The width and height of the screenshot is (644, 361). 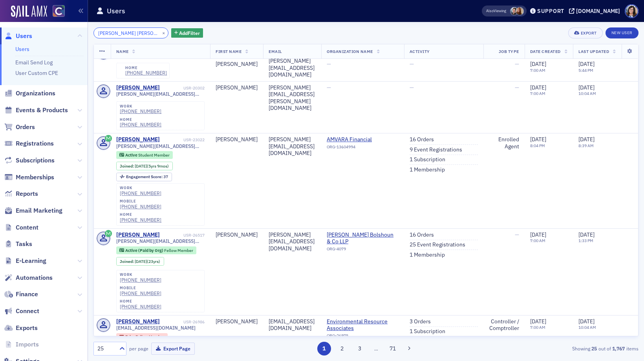 What do you see at coordinates (546, 51) in the screenshot?
I see `span: Date Created` at bounding box center [546, 51].